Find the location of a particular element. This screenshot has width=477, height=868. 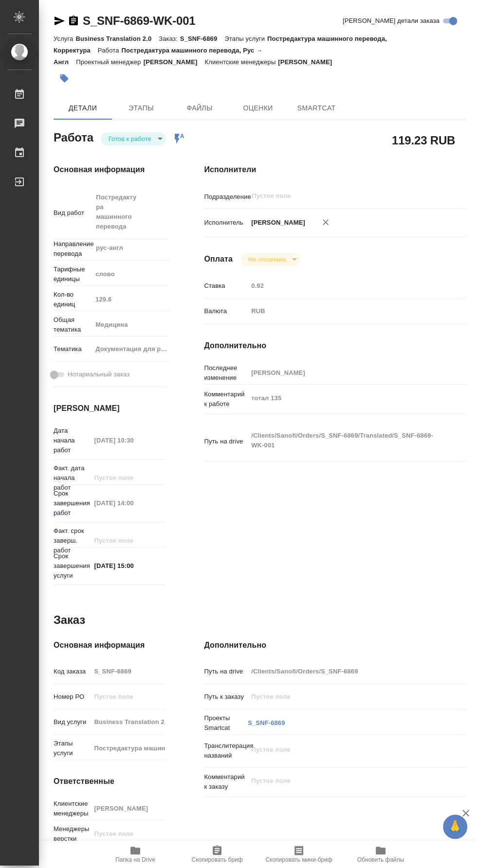

p: Срок завершения услуги is located at coordinates (72, 567).